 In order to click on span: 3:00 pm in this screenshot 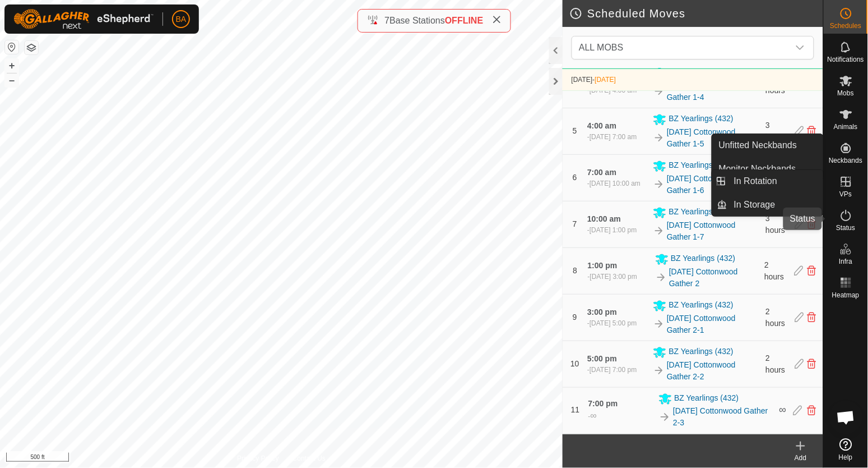, I will do `click(603, 311)`.